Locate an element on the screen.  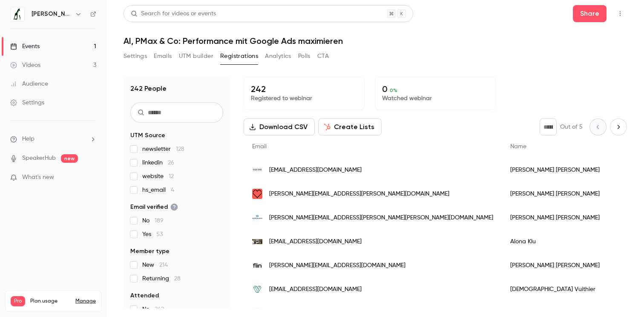
span: hs_email is located at coordinates (158, 190).